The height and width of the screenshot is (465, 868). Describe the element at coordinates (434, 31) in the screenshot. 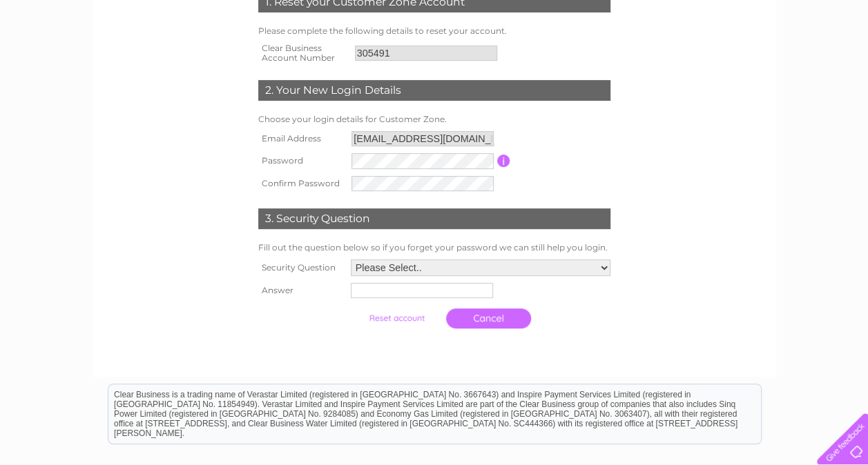

I see `td: Please complete the following details to reset your account.` at that location.